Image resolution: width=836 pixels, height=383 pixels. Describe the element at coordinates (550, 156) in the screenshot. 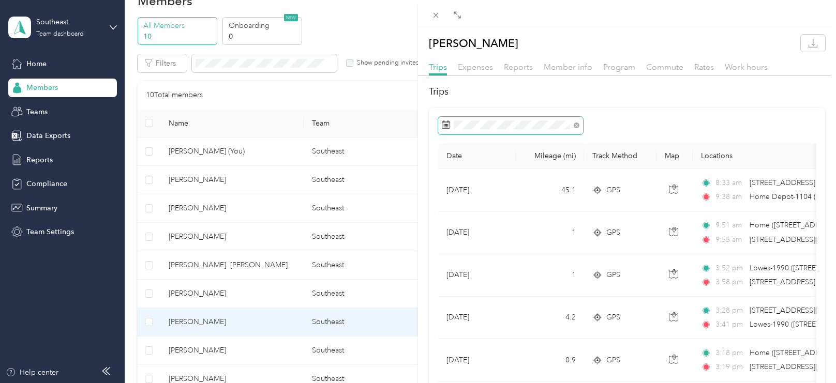

I see `th: Mileage (mi)` at that location.